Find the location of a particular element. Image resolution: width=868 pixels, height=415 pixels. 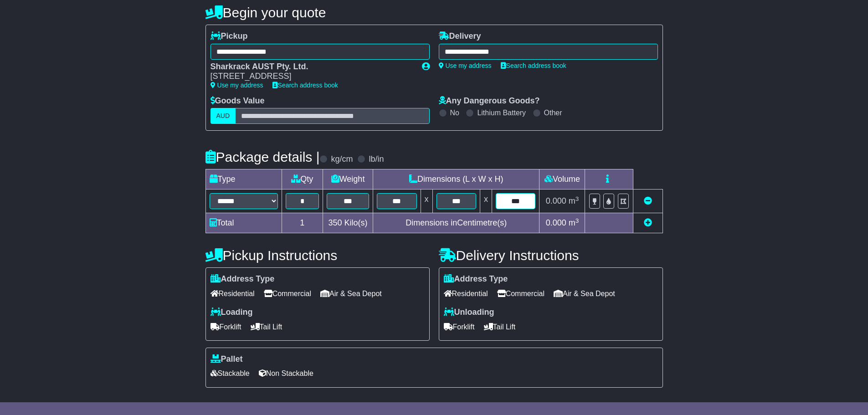

label: Other is located at coordinates (554, 113).